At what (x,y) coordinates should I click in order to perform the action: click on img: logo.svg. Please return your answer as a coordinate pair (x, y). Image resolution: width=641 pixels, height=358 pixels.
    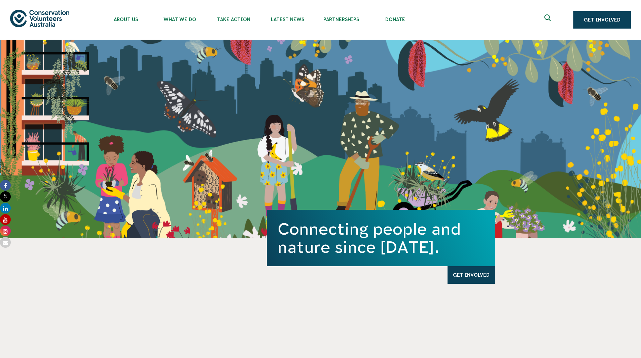
    Looking at the image, I should click on (40, 18).